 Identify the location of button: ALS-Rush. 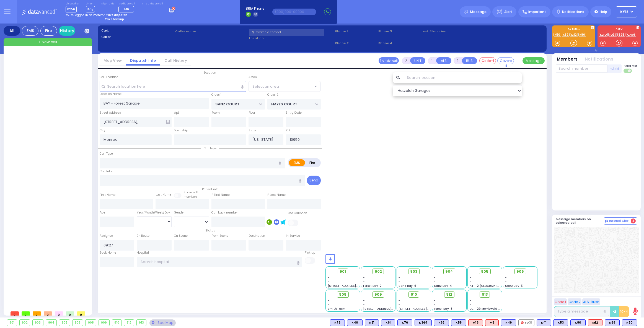
(591, 302).